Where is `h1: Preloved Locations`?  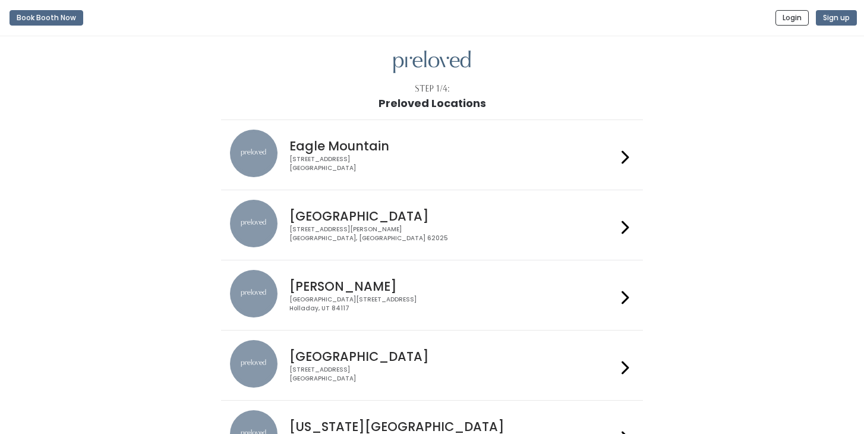
h1: Preloved Locations is located at coordinates (432, 103).